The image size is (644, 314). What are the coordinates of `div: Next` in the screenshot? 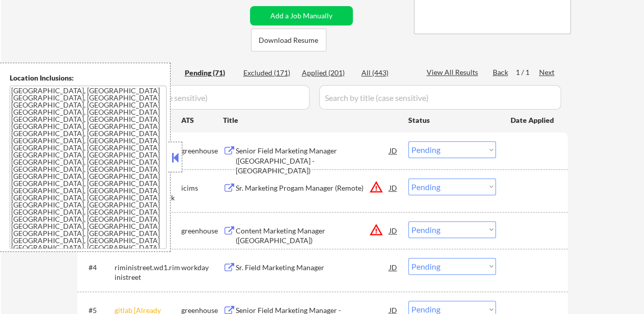 It's located at (547, 72).